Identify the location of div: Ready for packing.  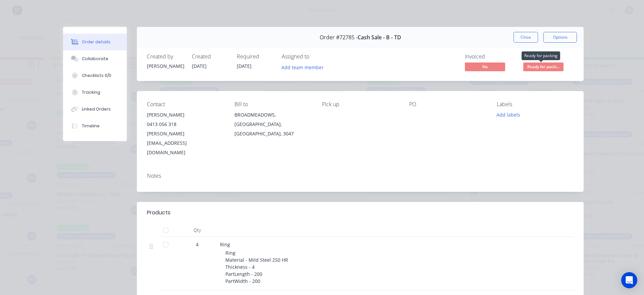
(540, 56).